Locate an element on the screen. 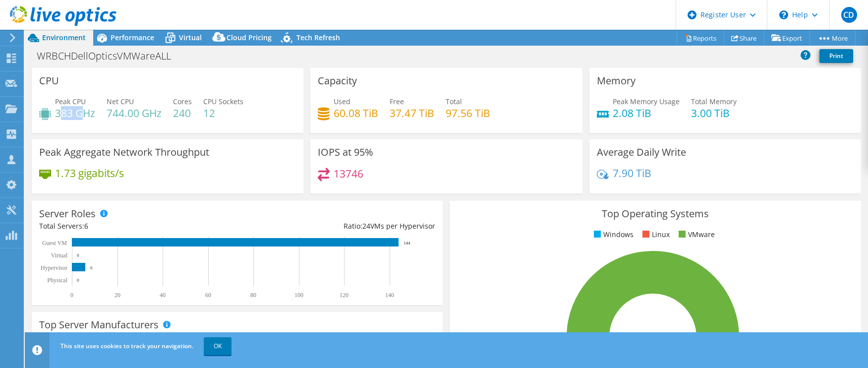 This screenshot has width=868, height=368. text: Hypervisor is located at coordinates (54, 268).